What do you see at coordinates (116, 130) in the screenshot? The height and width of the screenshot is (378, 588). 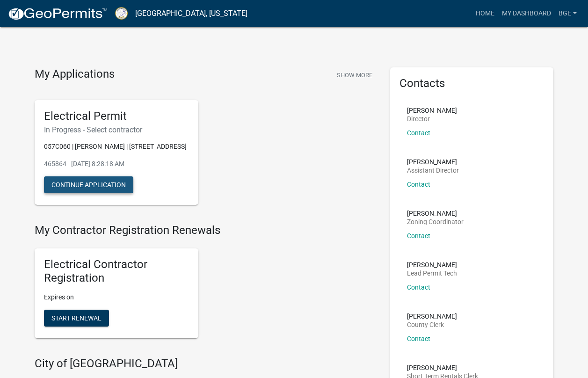 I see `h6: In Progress - Select contractor` at bounding box center [116, 130].